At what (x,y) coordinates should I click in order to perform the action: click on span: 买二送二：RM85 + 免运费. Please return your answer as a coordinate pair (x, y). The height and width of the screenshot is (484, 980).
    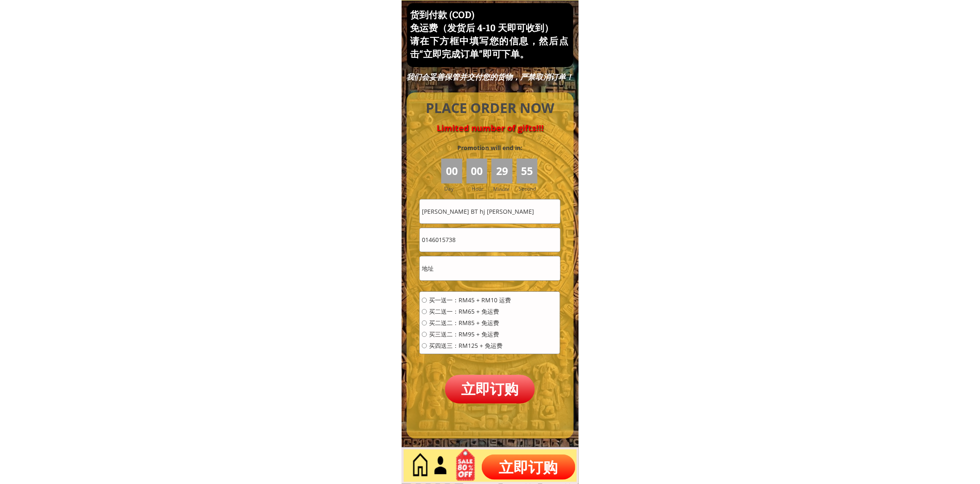
    Looking at the image, I should click on (470, 323).